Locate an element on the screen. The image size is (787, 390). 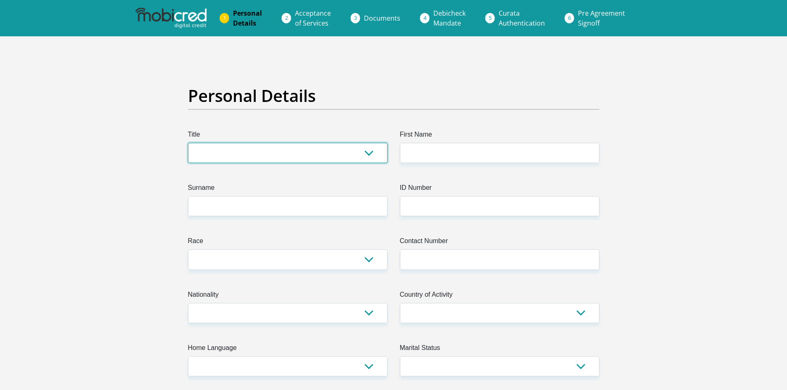
label: Title is located at coordinates (287, 136).